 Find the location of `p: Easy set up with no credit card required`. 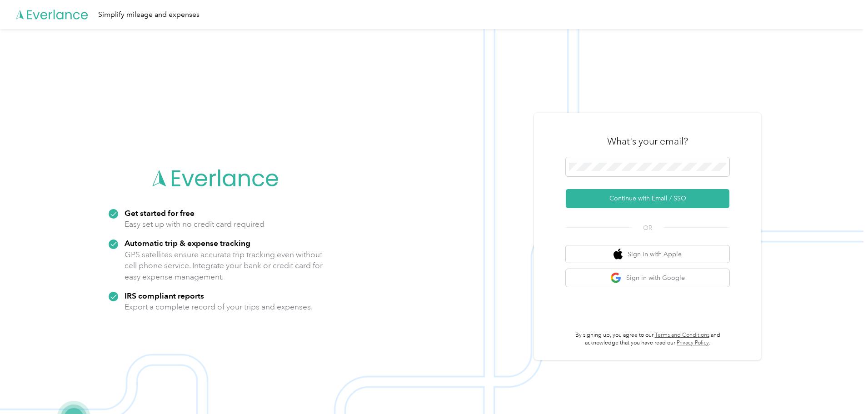

p: Easy set up with no credit card required is located at coordinates (194, 224).